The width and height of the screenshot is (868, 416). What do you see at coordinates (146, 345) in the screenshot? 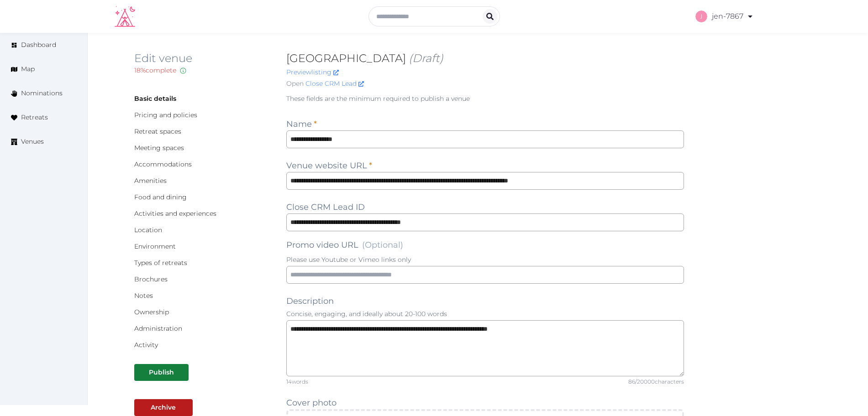
I see `a: Activity` at bounding box center [146, 345].